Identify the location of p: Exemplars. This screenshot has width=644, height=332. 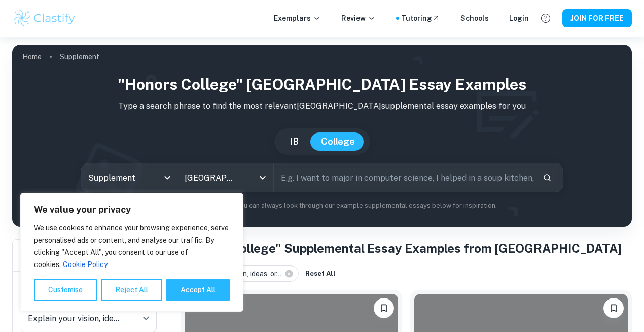
(298, 18).